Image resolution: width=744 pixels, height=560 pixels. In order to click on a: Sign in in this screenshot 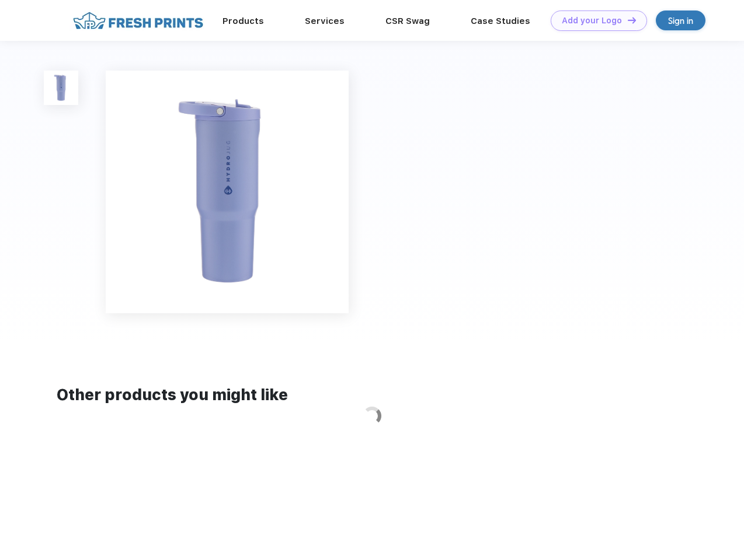, I will do `click(681, 20)`.